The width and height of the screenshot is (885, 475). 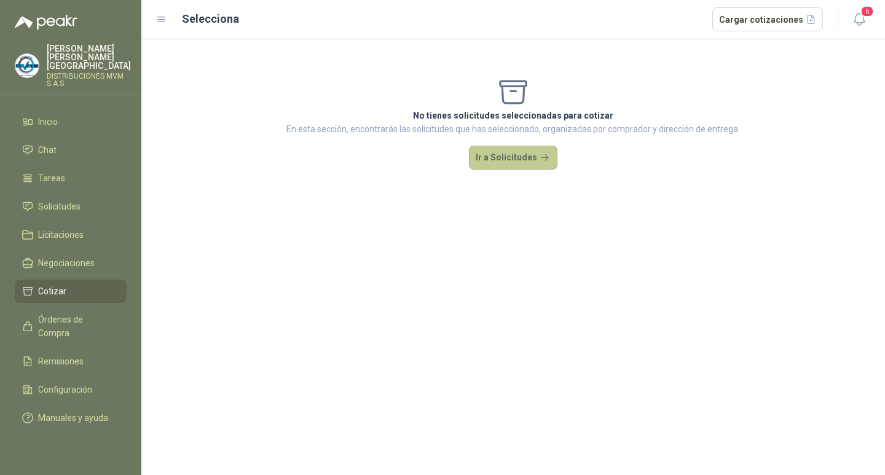 What do you see at coordinates (71, 263) in the screenshot?
I see `a: Negociaciones` at bounding box center [71, 263].